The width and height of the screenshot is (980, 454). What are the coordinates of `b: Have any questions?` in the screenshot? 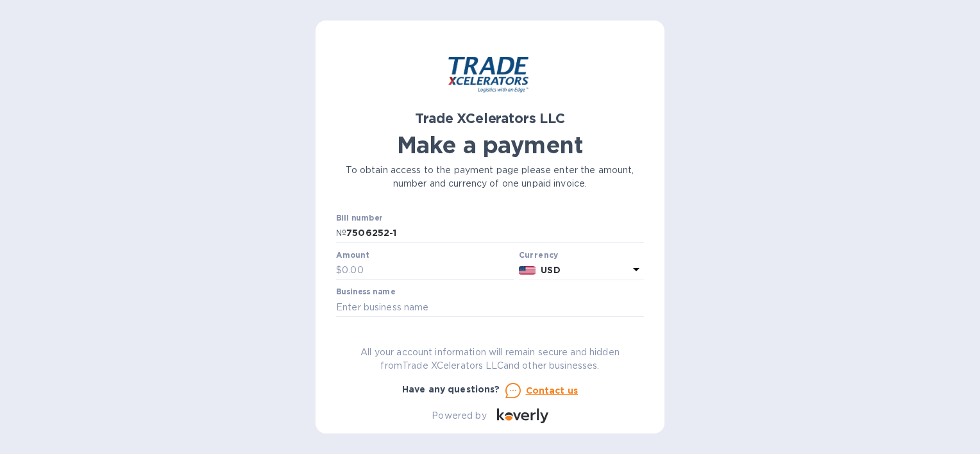 It's located at (451, 389).